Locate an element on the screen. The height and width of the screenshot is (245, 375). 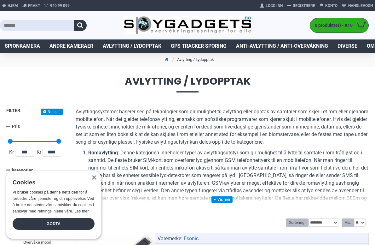
span: Vi bruker cookies på denne nettsiden for å forbedre våre tjenester og din opplevelse. Ved å bruke... is located at coordinates (53, 201).